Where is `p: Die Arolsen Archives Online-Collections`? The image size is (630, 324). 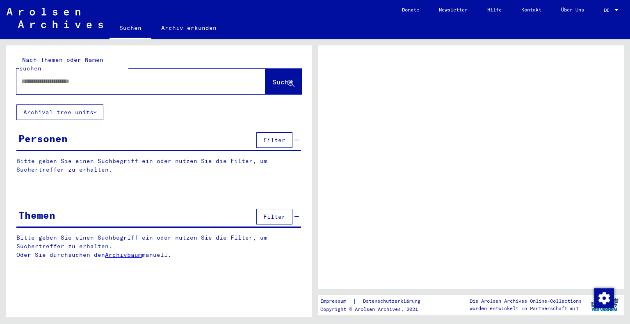
p: Die Arolsen Archives Online-Collections is located at coordinates (525, 301).